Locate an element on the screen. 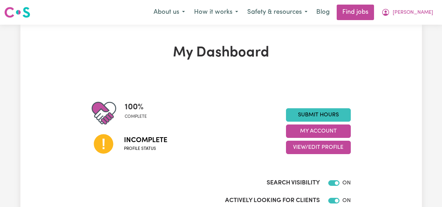 The image size is (442, 207). a: Careseekers logo is located at coordinates (17, 12).